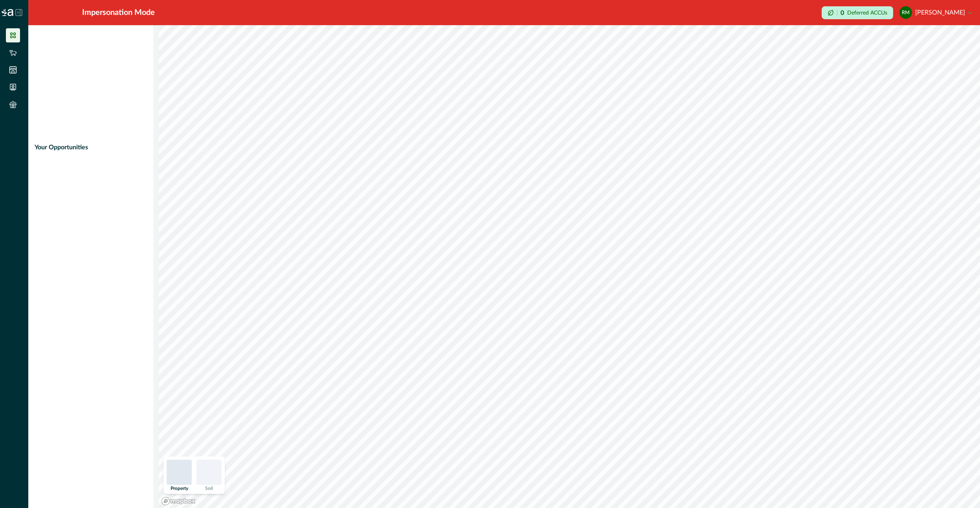  What do you see at coordinates (7, 12) in the screenshot?
I see `img: Logo` at bounding box center [7, 12].